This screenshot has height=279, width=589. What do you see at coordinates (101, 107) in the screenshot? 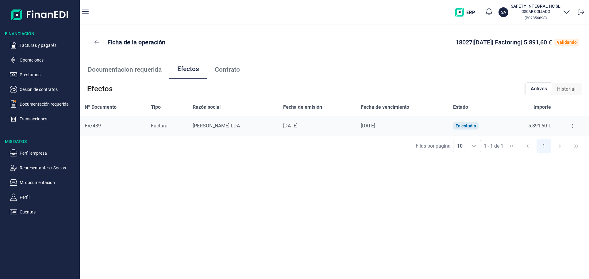
I see `span: Nº Documento` at bounding box center [101, 107].